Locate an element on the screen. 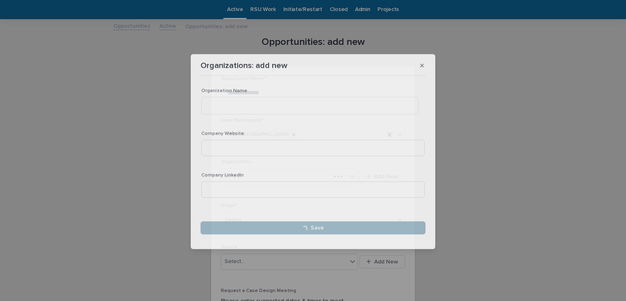  button: Save is located at coordinates (313, 228).